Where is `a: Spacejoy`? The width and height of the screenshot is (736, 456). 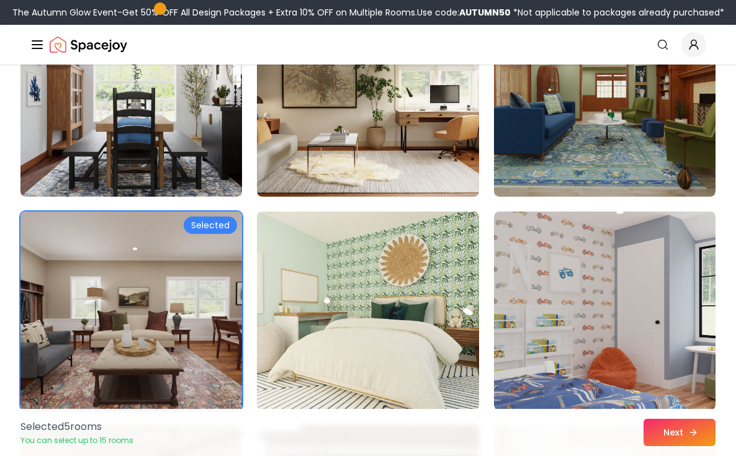
a: Spacejoy is located at coordinates (88, 45).